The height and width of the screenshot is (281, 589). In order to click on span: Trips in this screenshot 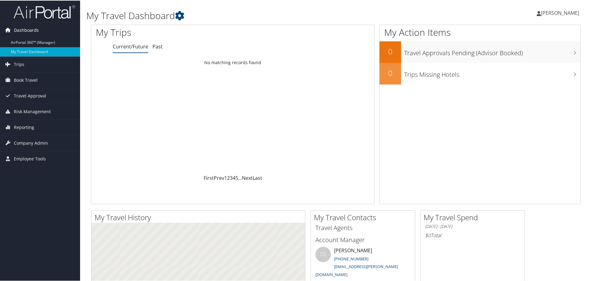, I will do `click(19, 64)`.